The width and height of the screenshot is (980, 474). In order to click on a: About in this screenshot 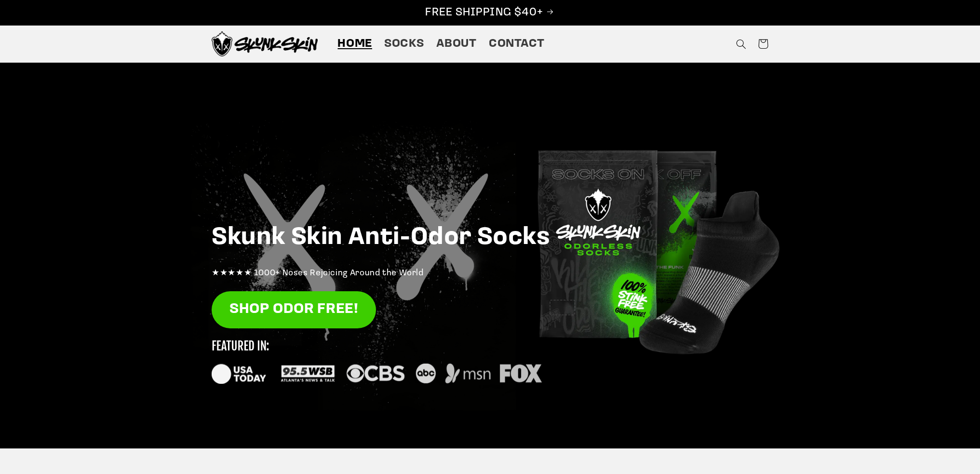, I will do `click(456, 44)`.